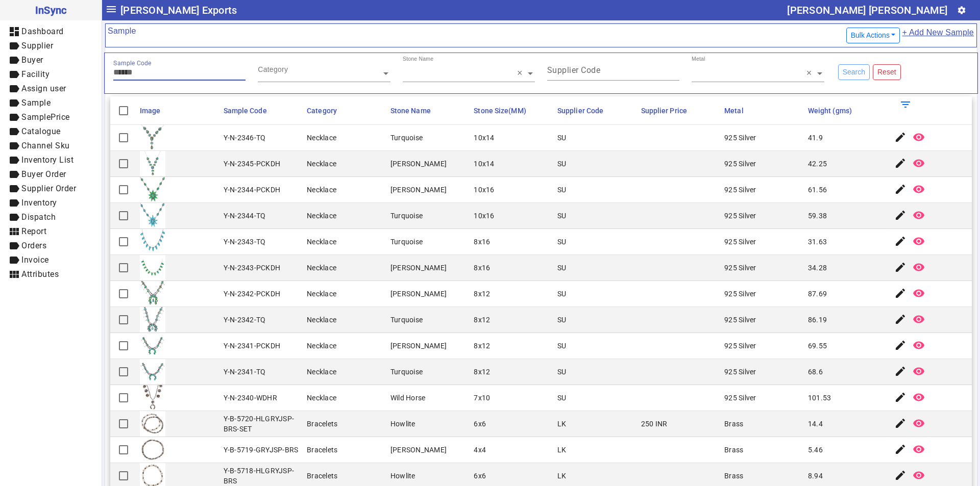  Describe the element at coordinates (815, 476) in the screenshot. I see `div: 8.94` at that location.